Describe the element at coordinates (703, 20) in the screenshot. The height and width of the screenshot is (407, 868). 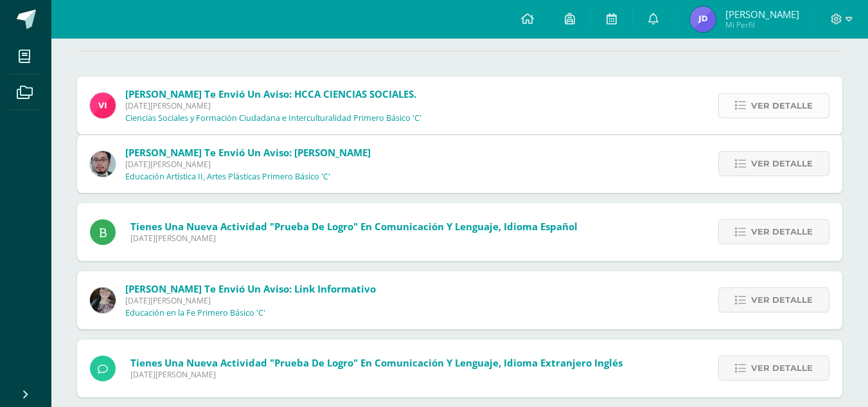
I see `img: c0ef1fb49d5dbfcf3871512e26dcd321.png` at that location.